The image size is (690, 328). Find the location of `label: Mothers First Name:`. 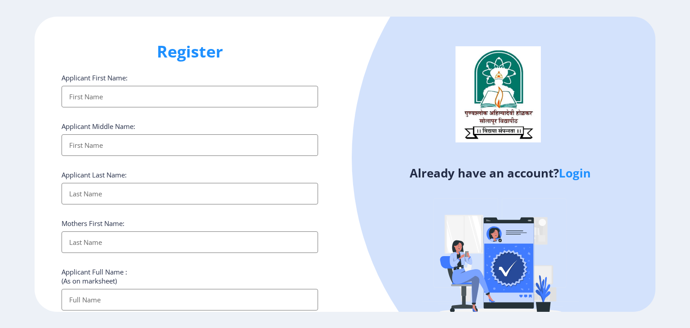

label: Mothers First Name: is located at coordinates (93, 223).